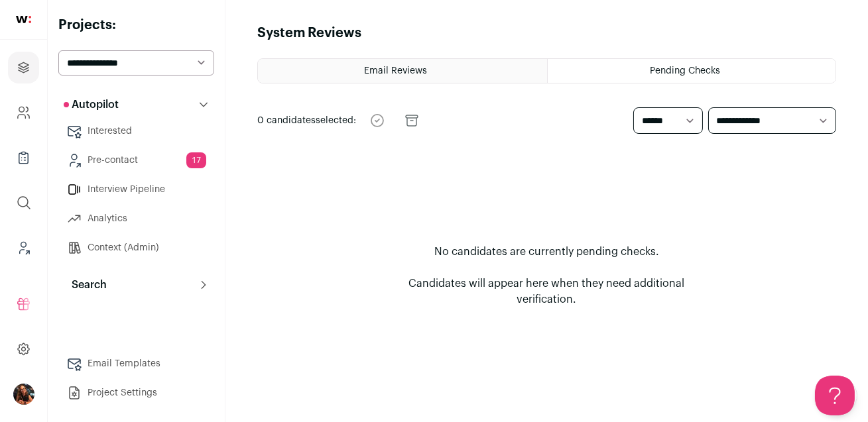 Image resolution: width=868 pixels, height=422 pixels. Describe the element at coordinates (547, 252) in the screenshot. I see `p: No candidates are currently pending checks.` at that location.